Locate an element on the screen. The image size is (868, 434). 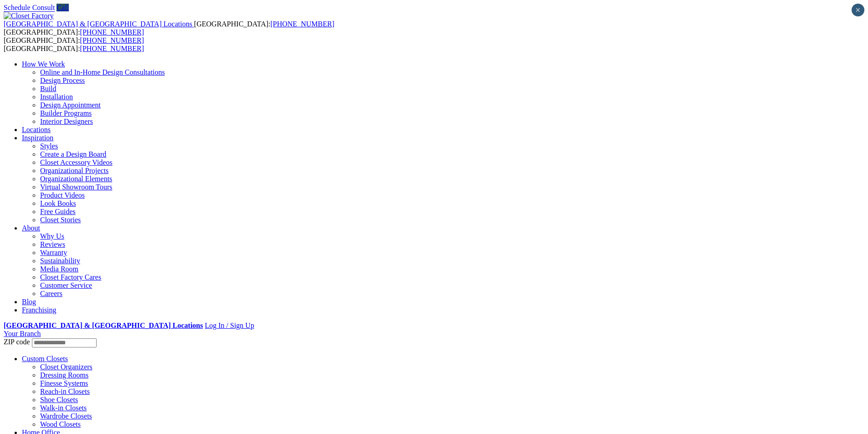
a: Free Guides is located at coordinates (58, 212).